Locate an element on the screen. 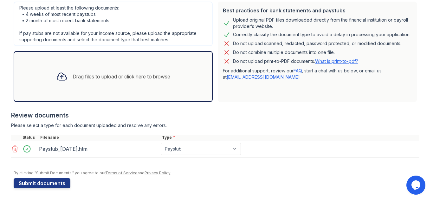 The image size is (433, 201). a: FAQ is located at coordinates (298, 70).